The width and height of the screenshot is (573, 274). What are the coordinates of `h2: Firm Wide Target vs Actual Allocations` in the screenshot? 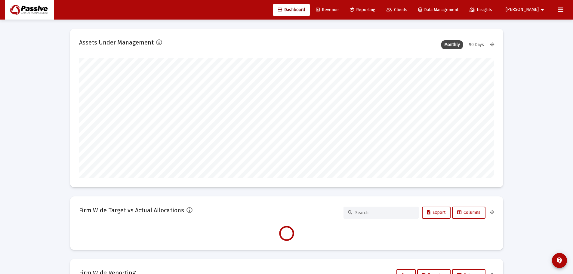 It's located at (131, 210).